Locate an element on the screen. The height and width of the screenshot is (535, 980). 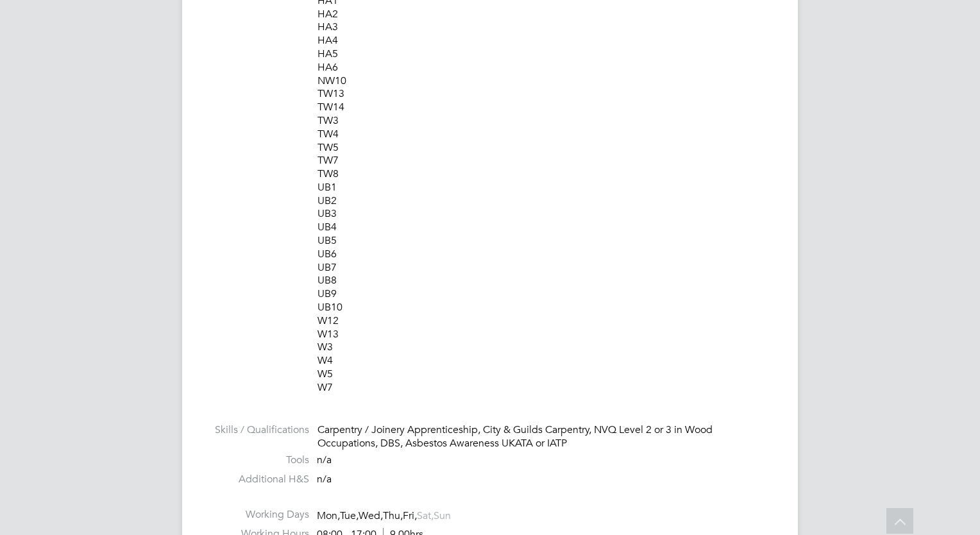
span: Sun is located at coordinates (442, 516).